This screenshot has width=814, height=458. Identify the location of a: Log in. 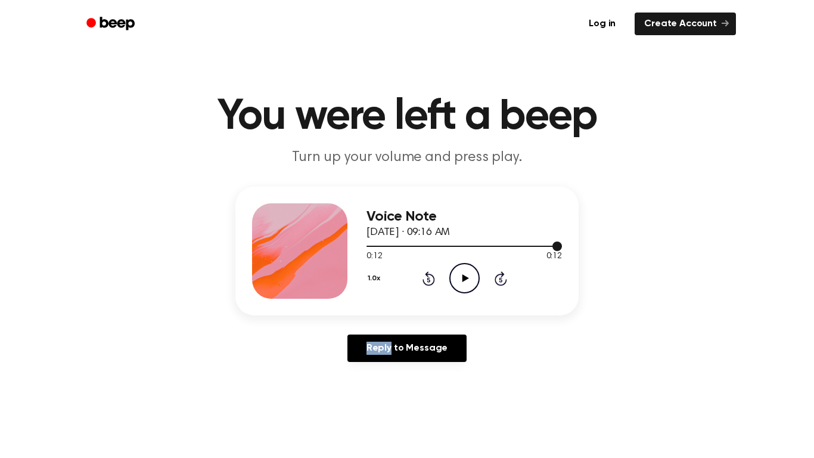
(602, 24).